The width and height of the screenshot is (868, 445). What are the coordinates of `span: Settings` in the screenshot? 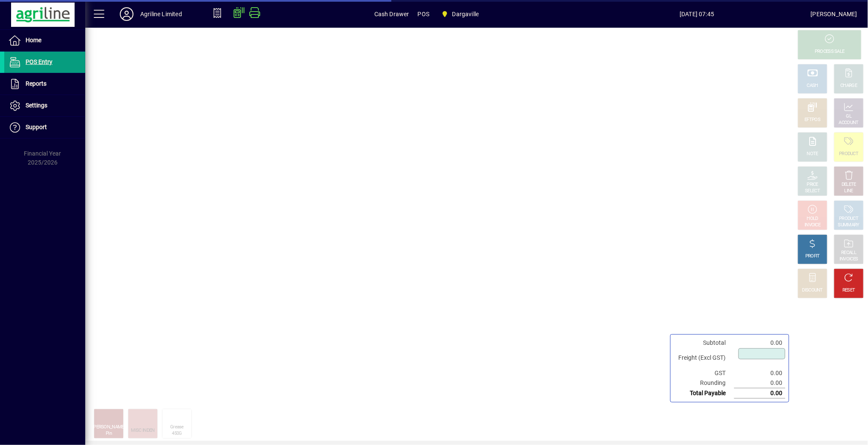 It's located at (36, 106).